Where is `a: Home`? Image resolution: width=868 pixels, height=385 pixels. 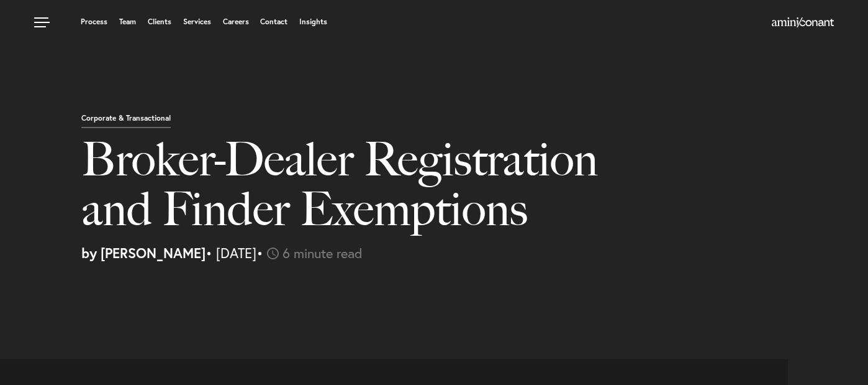 a: Home is located at coordinates (803, 23).